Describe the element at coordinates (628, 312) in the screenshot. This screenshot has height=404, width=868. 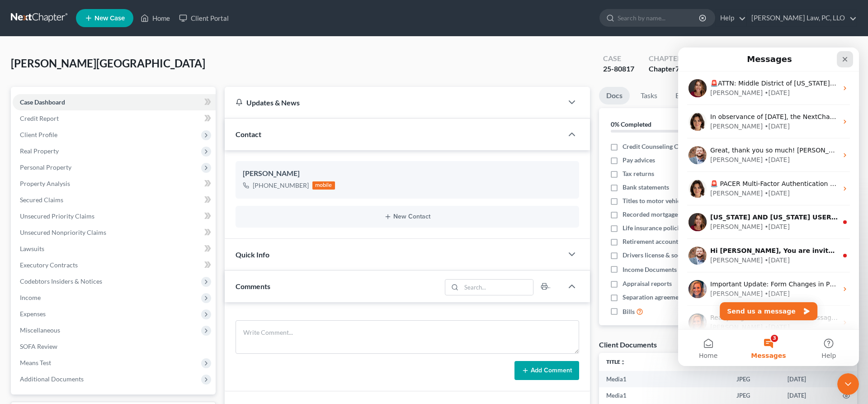
I see `span: Bills` at that location.